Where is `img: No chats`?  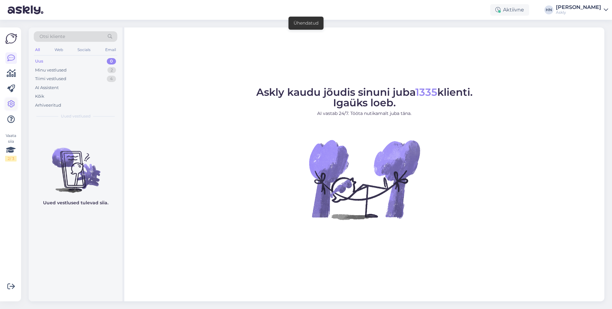 img: No chats is located at coordinates (76, 165).